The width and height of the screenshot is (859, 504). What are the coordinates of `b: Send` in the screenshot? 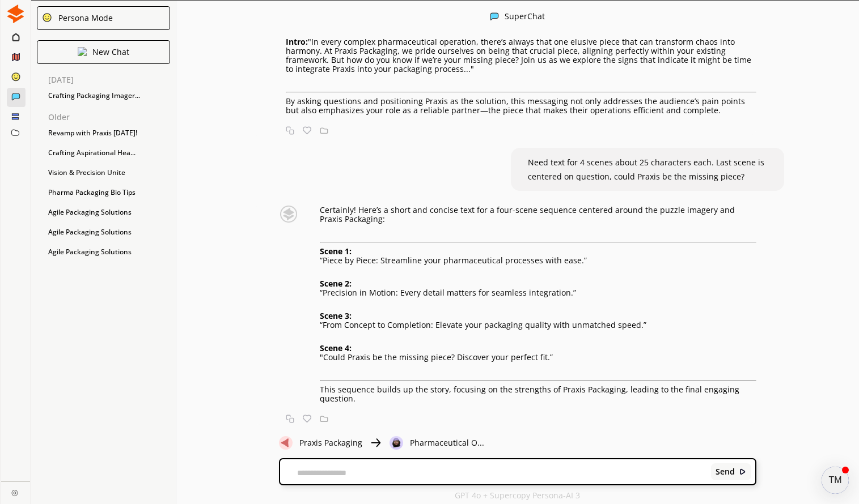 It's located at (725, 472).